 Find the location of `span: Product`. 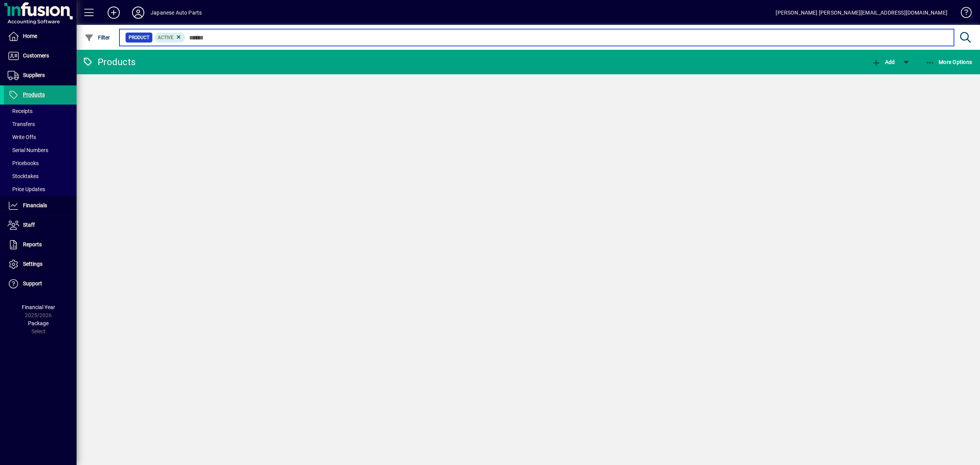

span: Product is located at coordinates (139, 38).